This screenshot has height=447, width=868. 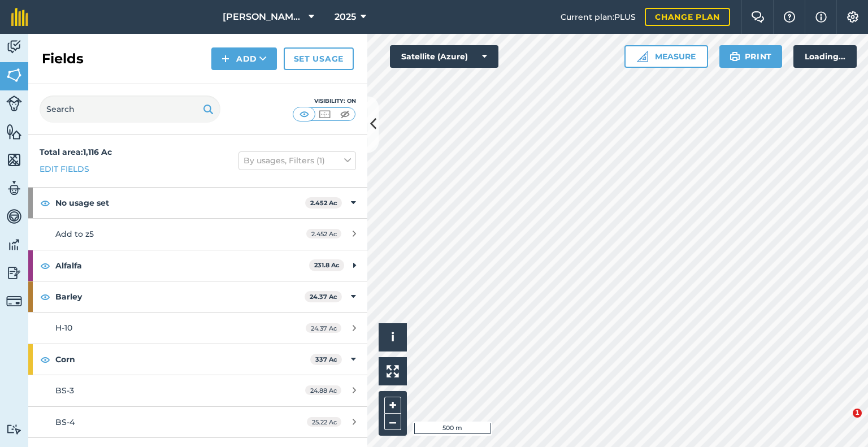 I want to click on strong: Barley, so click(x=180, y=297).